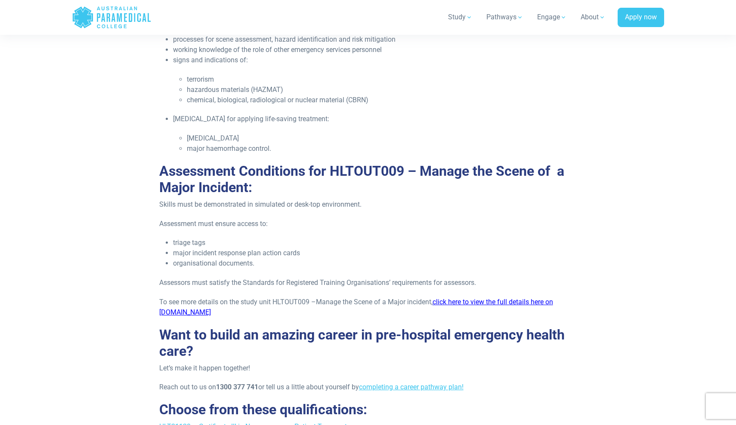 The height and width of the screenshot is (425, 736). I want to click on strong: 1300 377 741, so click(237, 387).